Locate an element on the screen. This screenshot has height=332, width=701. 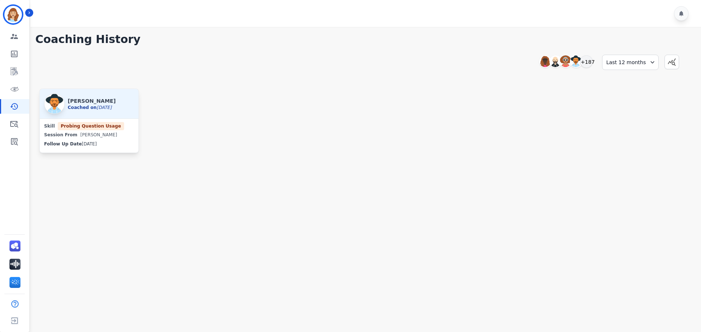
span: Probing Question Usage is located at coordinates (91, 126).